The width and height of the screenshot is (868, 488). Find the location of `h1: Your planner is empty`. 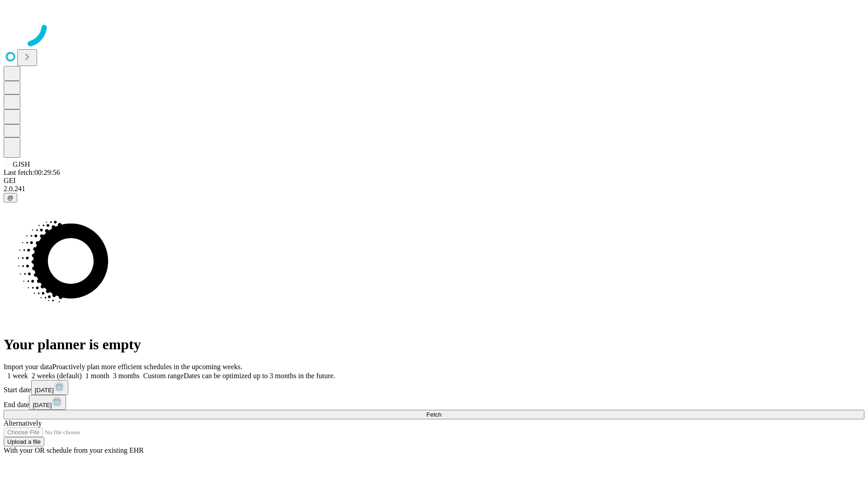

h1: Your planner is empty is located at coordinates (434, 344).